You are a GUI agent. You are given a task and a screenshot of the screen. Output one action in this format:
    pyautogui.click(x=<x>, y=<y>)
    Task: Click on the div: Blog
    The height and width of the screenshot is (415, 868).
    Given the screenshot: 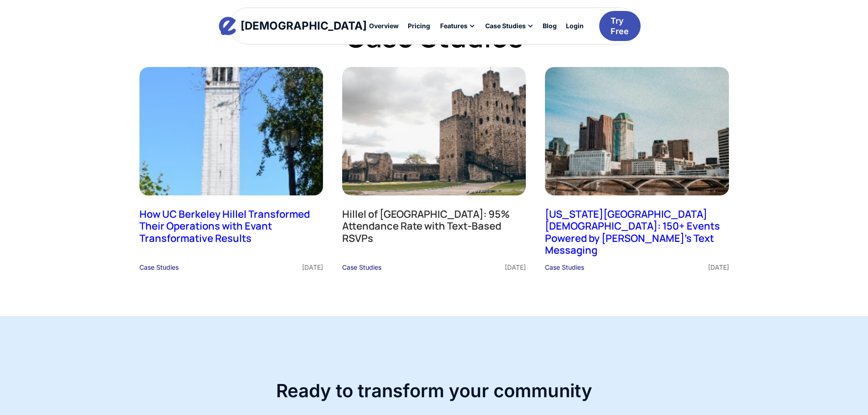 What is the action you would take?
    pyautogui.click(x=549, y=26)
    